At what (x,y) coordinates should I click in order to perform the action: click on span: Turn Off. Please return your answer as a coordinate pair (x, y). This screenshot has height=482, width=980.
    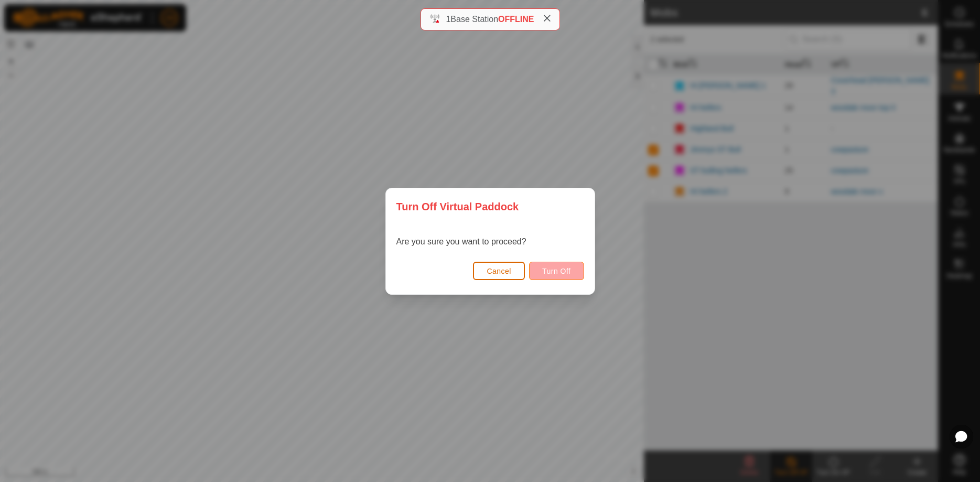
    Looking at the image, I should click on (556, 271).